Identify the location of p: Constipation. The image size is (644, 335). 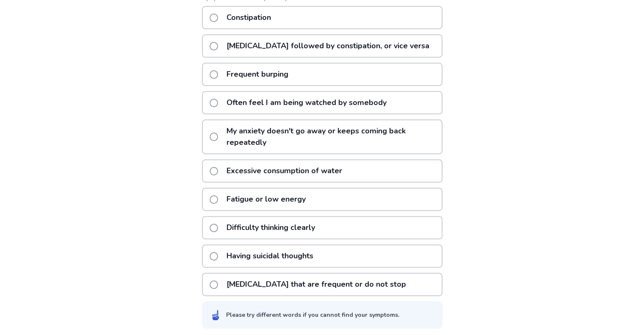
(248, 17).